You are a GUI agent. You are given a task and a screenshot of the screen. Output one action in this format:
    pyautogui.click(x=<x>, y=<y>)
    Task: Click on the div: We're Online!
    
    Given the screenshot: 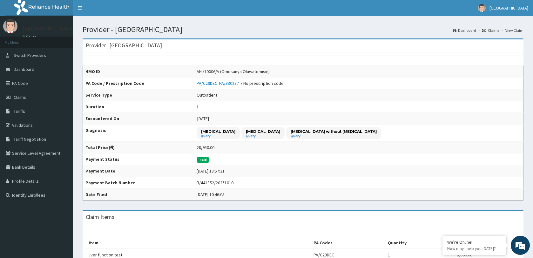 What is the action you would take?
    pyautogui.click(x=474, y=242)
    